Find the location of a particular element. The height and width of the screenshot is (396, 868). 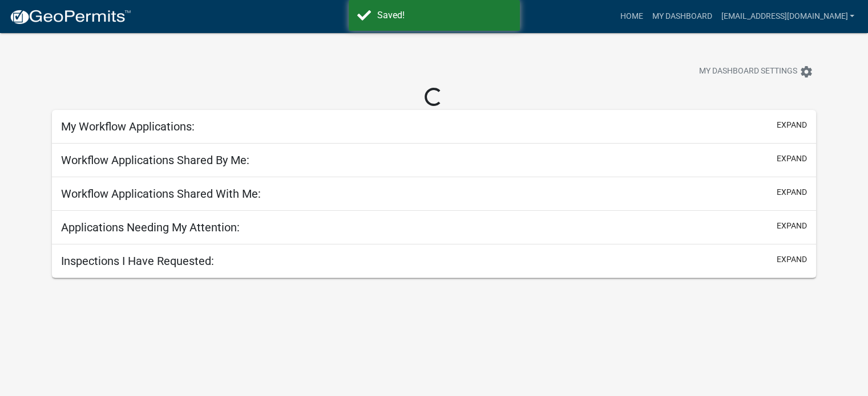

i: settings is located at coordinates (806, 72).